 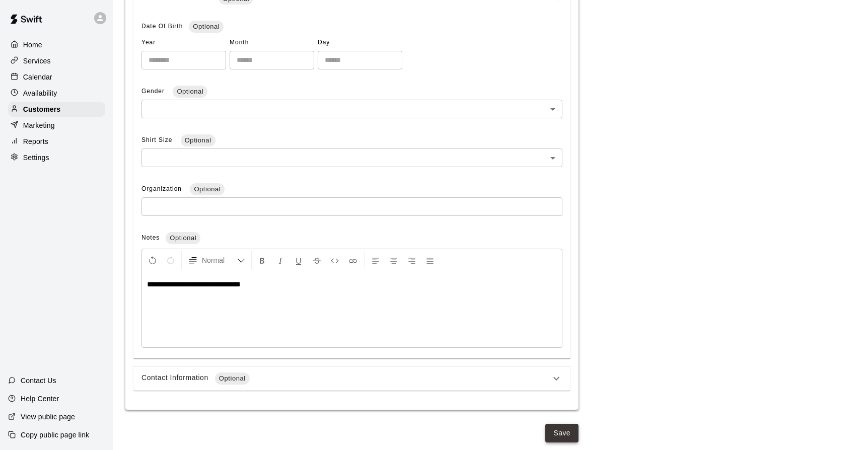 I want to click on div: Services, so click(x=56, y=61).